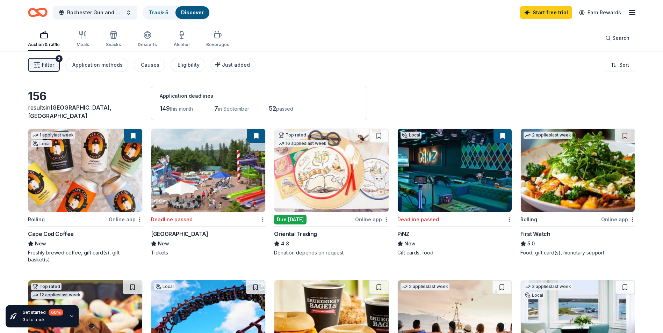 Image resolution: width=663 pixels, height=333 pixels. What do you see at coordinates (577, 170) in the screenshot?
I see `img: Image for First Watch` at bounding box center [577, 170].